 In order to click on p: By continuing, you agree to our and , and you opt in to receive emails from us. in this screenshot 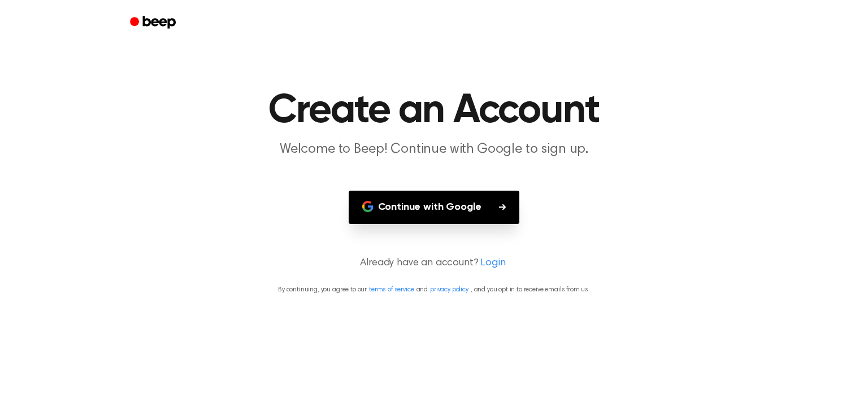, I will do `click(434, 289)`.